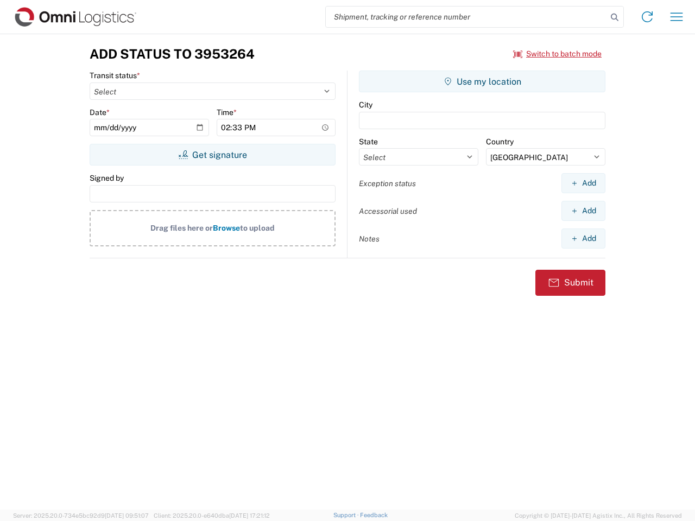  Describe the element at coordinates (227, 112) in the screenshot. I see `label: Time` at that location.